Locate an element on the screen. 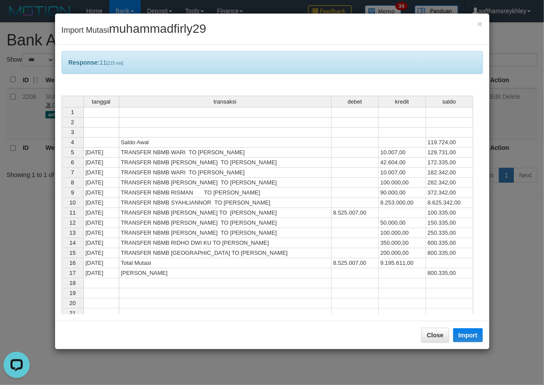  td: Total Mutasi is located at coordinates (225, 263).